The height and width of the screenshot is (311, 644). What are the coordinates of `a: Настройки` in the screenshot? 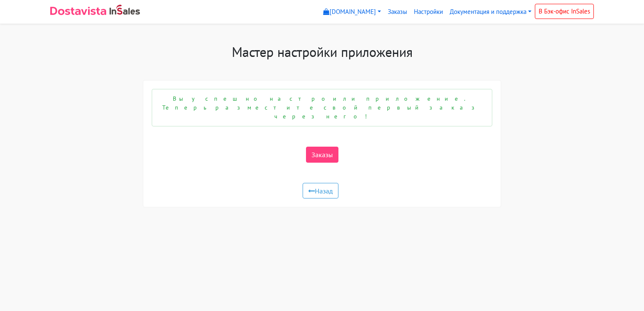 It's located at (428, 12).